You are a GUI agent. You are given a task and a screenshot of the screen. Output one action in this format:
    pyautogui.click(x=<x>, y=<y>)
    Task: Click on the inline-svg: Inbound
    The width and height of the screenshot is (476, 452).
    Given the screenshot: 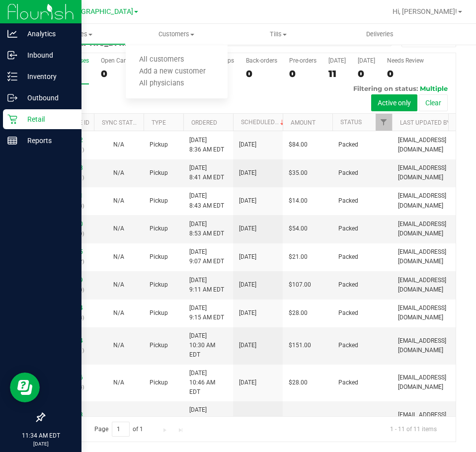 What is the action you would take?
    pyautogui.click(x=12, y=55)
    